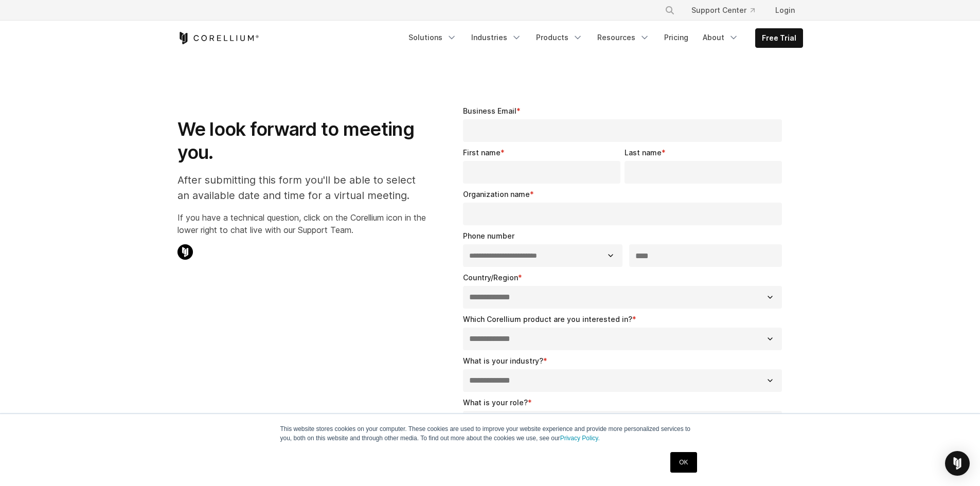 Image resolution: width=980 pixels, height=486 pixels. Describe the element at coordinates (490, 277) in the screenshot. I see `span: Country/Region` at that location.